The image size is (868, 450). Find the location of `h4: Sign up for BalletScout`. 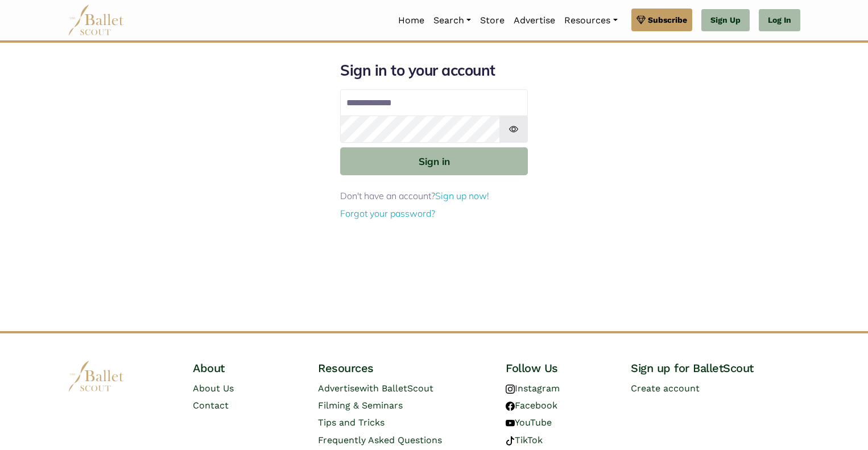

h4: Sign up for BalletScout is located at coordinates (716, 368).